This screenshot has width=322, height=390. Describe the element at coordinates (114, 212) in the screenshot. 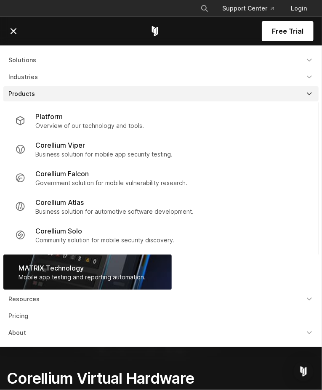

I see `p: Business solution for automotive software development.` at that location.